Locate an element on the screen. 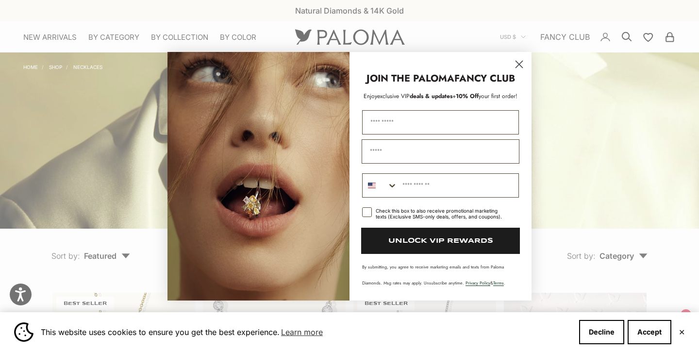 The height and width of the screenshot is (352, 699). strong: FANCY CLUB is located at coordinates (485, 78).